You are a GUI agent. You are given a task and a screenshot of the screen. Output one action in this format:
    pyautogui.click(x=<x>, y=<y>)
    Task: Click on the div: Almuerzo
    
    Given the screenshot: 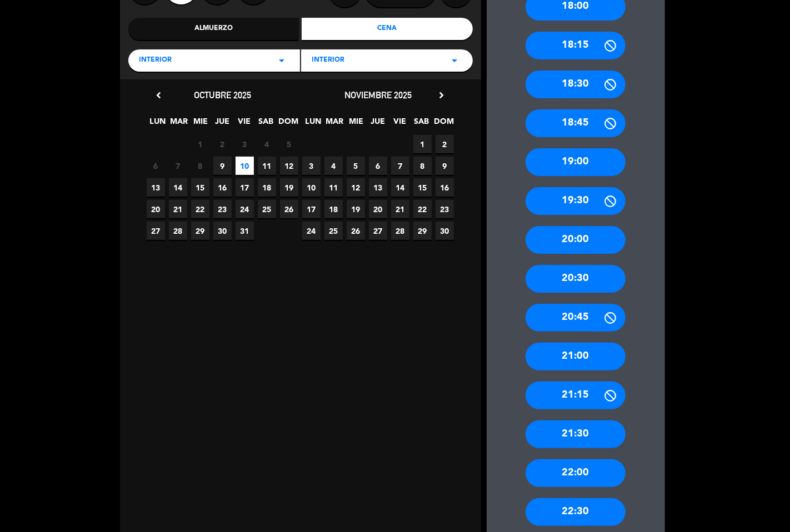 What is the action you would take?
    pyautogui.click(x=214, y=29)
    